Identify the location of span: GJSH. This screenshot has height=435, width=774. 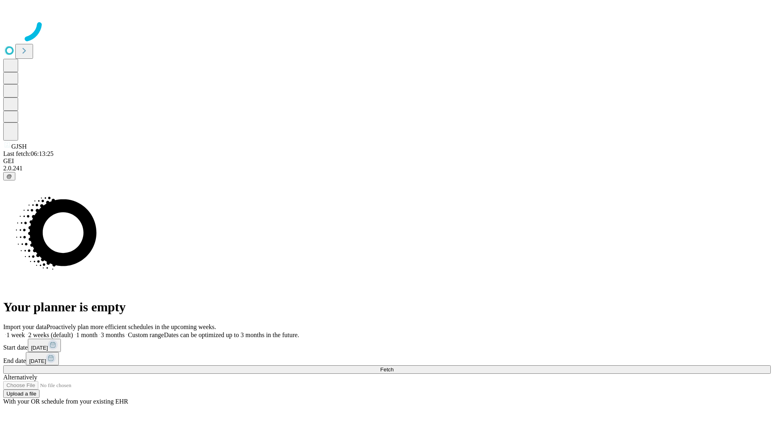
(19, 146).